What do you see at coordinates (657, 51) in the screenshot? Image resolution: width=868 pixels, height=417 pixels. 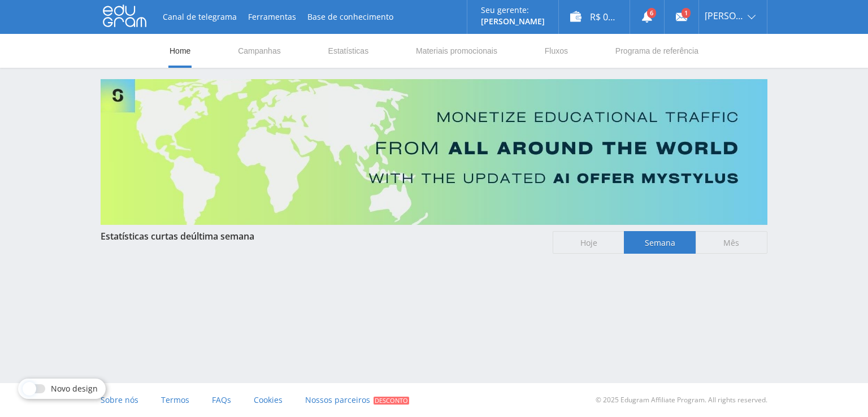 I see `a: Programa de referência` at bounding box center [657, 51].